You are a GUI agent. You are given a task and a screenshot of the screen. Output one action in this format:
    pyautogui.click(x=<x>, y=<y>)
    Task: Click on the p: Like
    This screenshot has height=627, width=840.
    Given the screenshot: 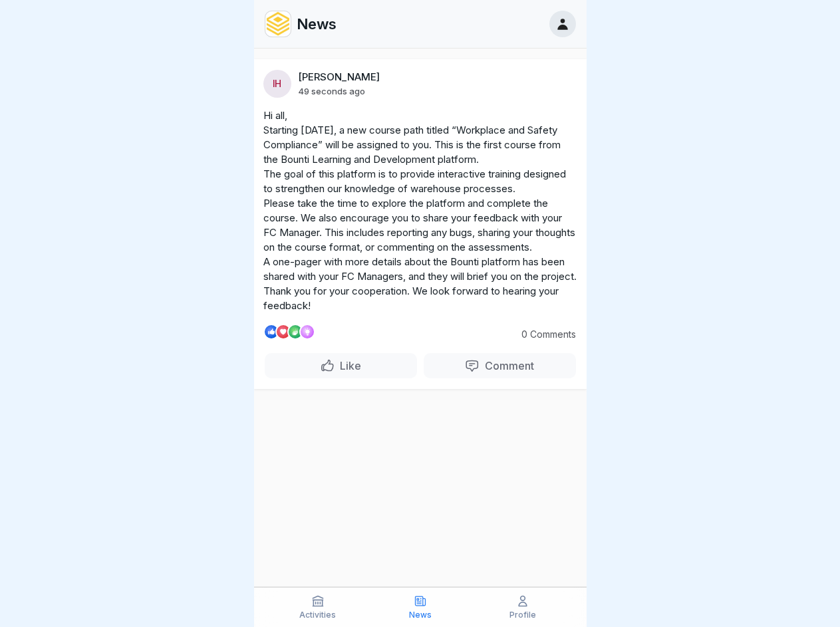 What is the action you would take?
    pyautogui.click(x=348, y=366)
    